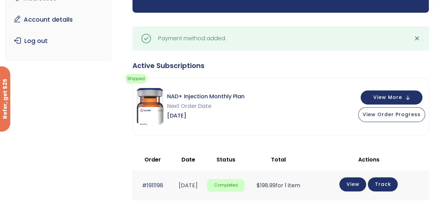 This screenshot has height=201, width=434. I want to click on img: NAD Injection, so click(150, 106).